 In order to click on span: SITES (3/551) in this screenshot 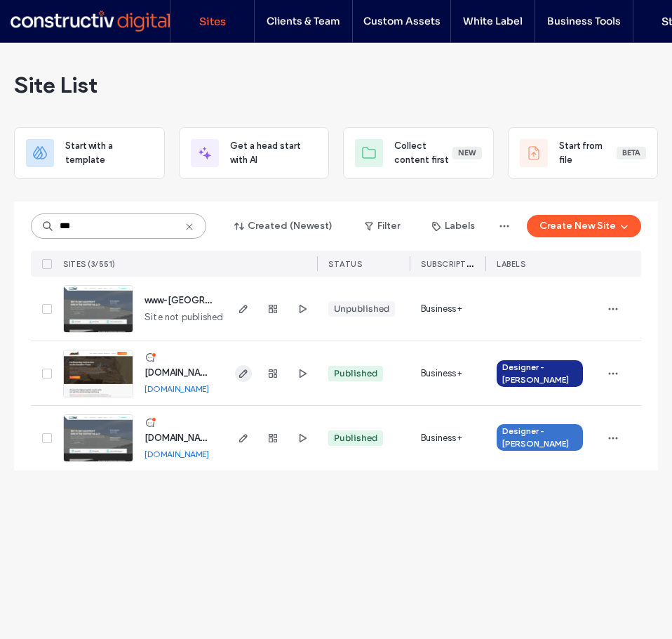, I will do `click(89, 264)`.